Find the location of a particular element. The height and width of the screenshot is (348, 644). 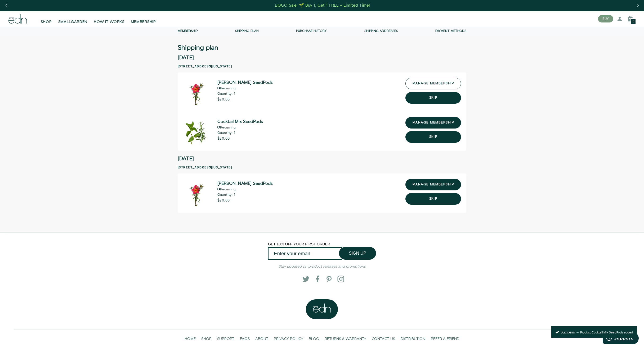

a: FAQS is located at coordinates (245, 339).